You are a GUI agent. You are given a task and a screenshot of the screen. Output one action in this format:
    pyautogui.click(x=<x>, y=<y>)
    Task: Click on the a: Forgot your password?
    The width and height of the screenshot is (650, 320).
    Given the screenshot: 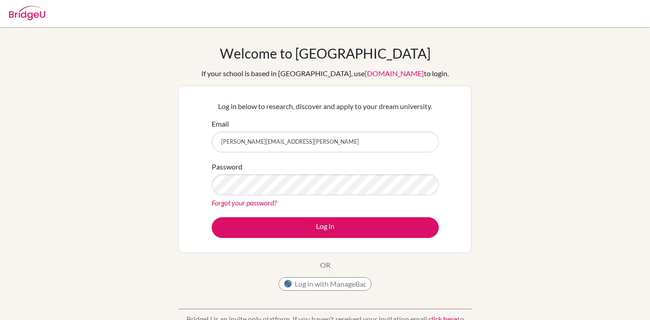 What is the action you would take?
    pyautogui.click(x=244, y=203)
    